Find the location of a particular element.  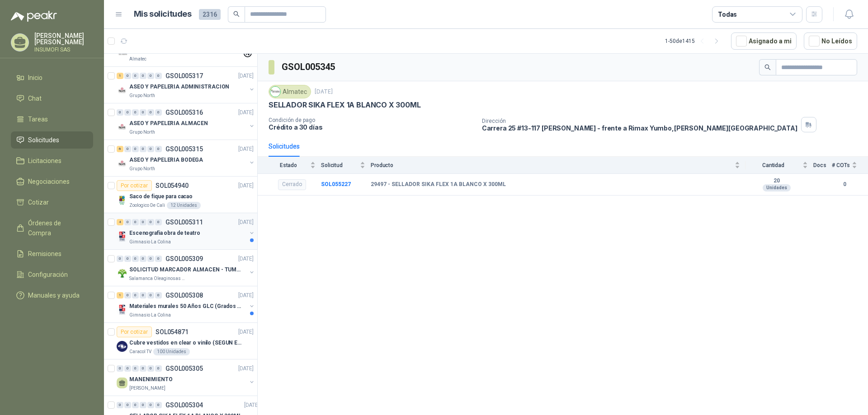

span: Configuración is located at coordinates (48, 274).